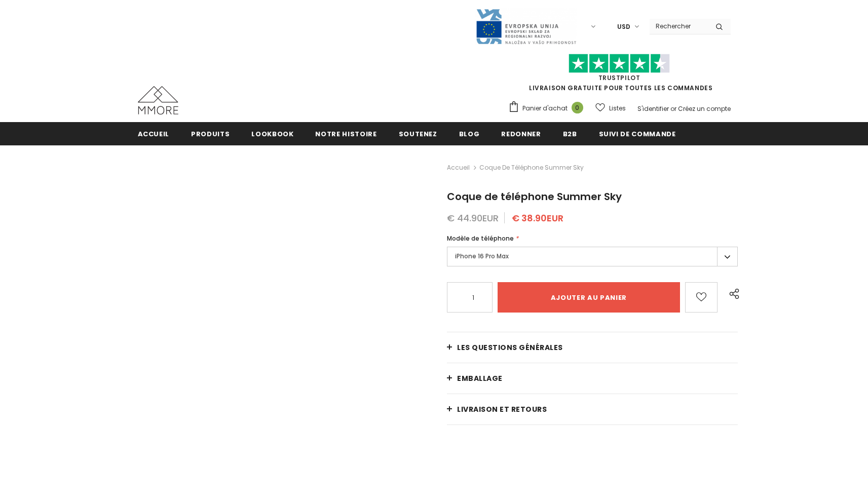  What do you see at coordinates (577, 107) in the screenshot?
I see `span: 0` at bounding box center [577, 107].